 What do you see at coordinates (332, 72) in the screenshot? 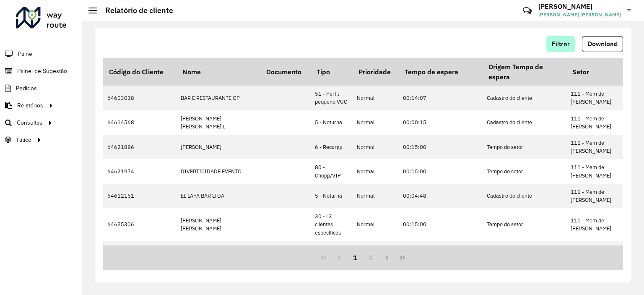
I see `th: Tipo` at bounding box center [332, 72].